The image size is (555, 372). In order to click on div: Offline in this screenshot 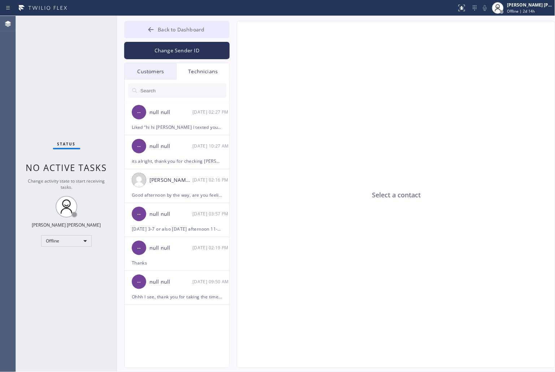, I will do `click(66, 241)`.